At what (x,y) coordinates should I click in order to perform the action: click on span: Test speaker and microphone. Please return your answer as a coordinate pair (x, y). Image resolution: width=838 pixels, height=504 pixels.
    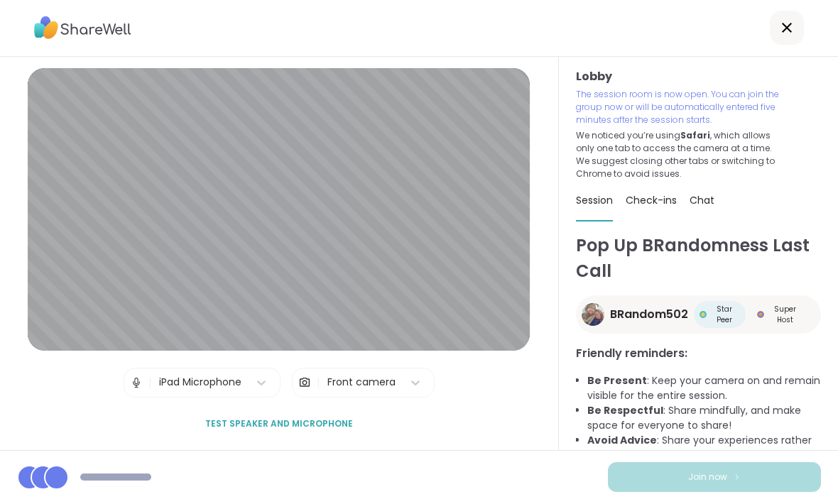
    Looking at the image, I should click on (279, 424).